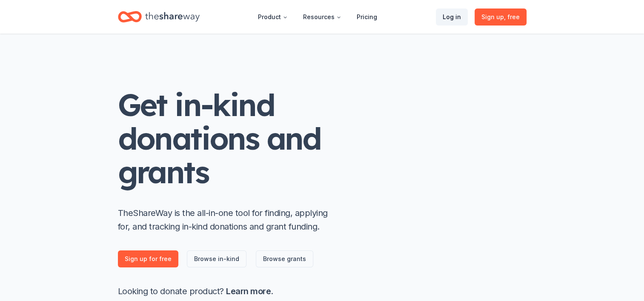  What do you see at coordinates (217, 259) in the screenshot?
I see `a: Browse in-kind` at bounding box center [217, 259].